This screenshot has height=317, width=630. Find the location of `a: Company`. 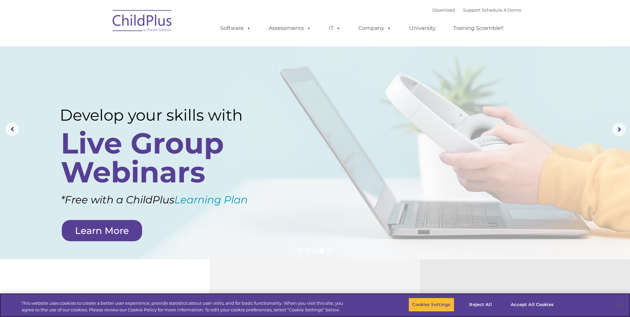

a: Company is located at coordinates (375, 28).